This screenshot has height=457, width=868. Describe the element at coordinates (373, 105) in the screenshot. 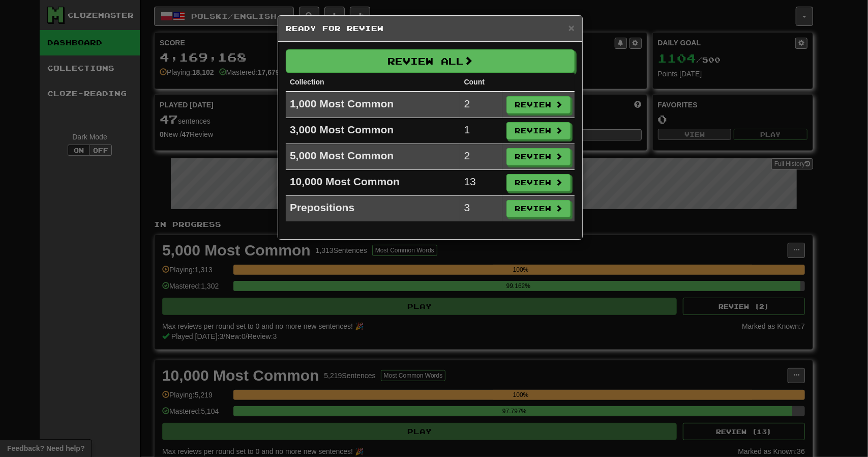

I see `td: 1,000 Most Common` at that location.